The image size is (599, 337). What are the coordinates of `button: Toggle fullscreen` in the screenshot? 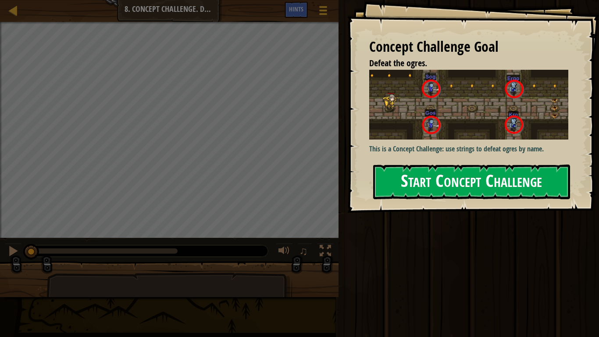 It's located at (325, 252).